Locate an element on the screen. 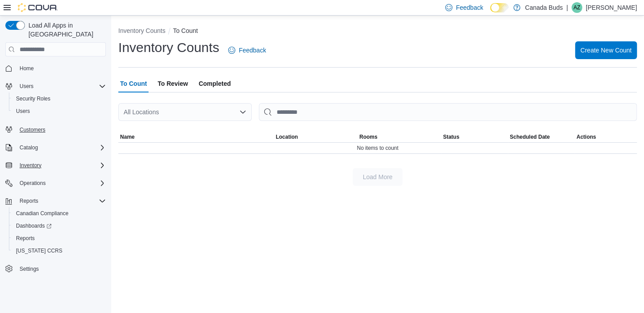 The height and width of the screenshot is (313, 644). span: To Count is located at coordinates (133, 84).